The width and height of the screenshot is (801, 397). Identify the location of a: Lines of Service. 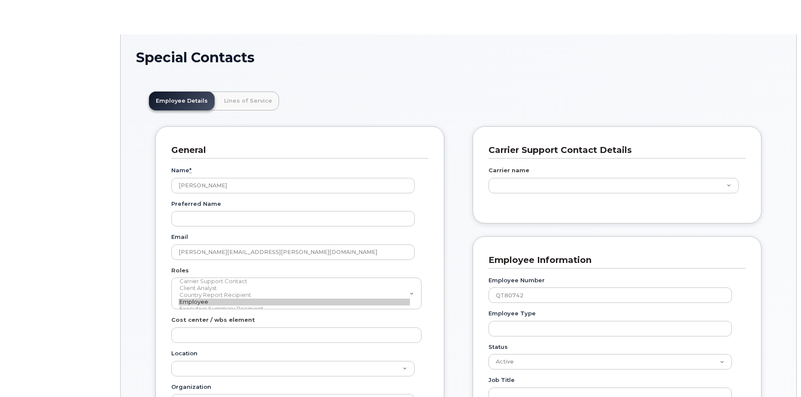
(248, 101).